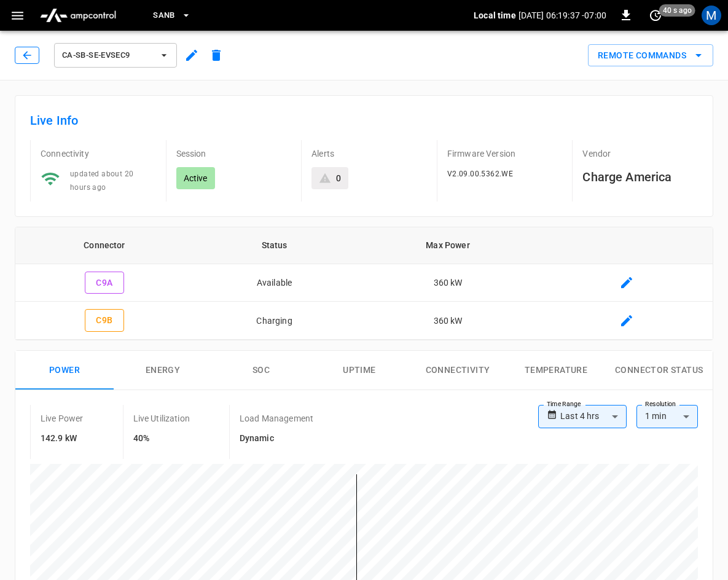 This screenshot has height=580, width=728. What do you see at coordinates (363, 120) in the screenshot?
I see `h6: Live Info` at bounding box center [363, 120].